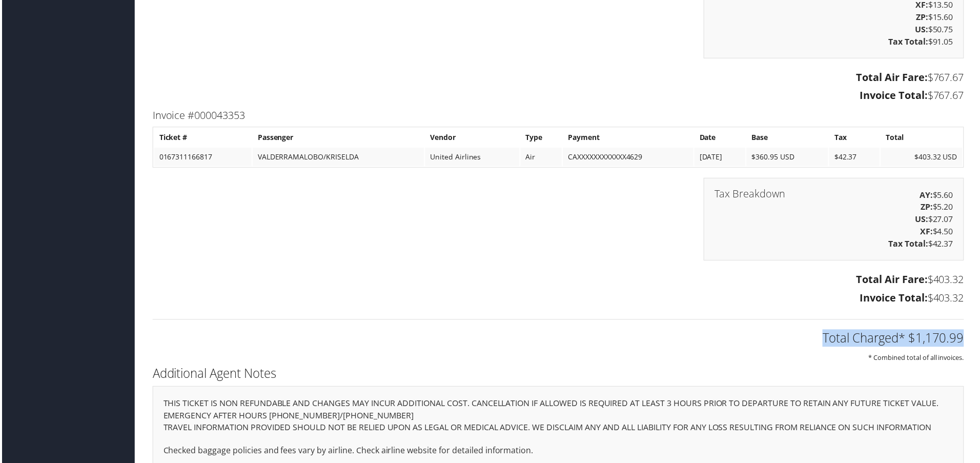 This screenshot has height=463, width=980. I want to click on th: Tax, so click(856, 138).